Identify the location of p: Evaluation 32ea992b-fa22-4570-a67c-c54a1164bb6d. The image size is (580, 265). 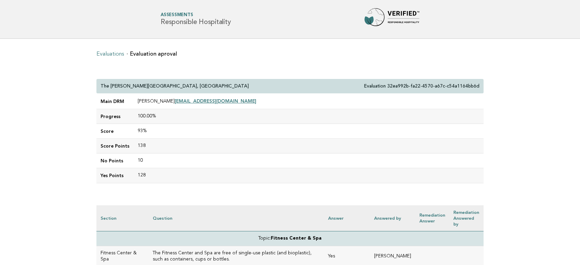
(422, 86).